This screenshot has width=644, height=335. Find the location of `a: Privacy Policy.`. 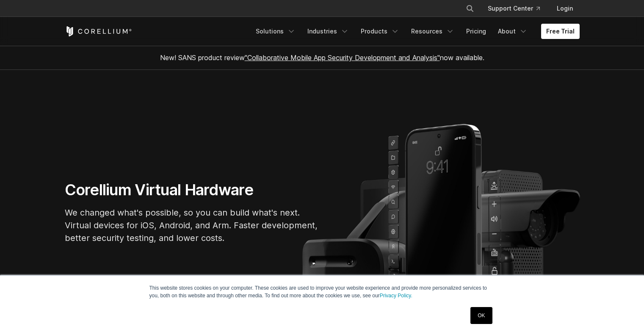

a: Privacy Policy. is located at coordinates (396, 296).